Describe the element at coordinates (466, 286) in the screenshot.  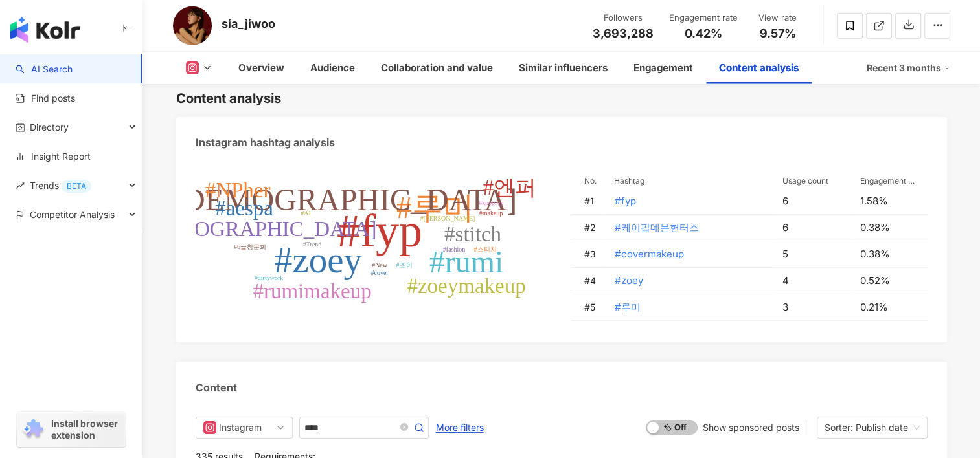
I see `tspan: #zoeymakeup` at that location.